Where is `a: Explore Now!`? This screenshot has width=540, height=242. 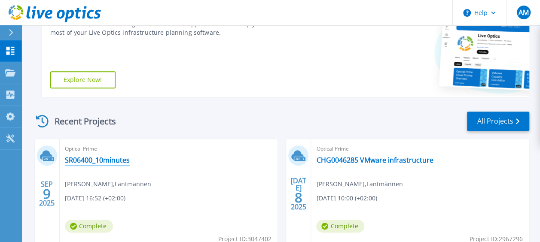
a: Explore Now! is located at coordinates (83, 80).